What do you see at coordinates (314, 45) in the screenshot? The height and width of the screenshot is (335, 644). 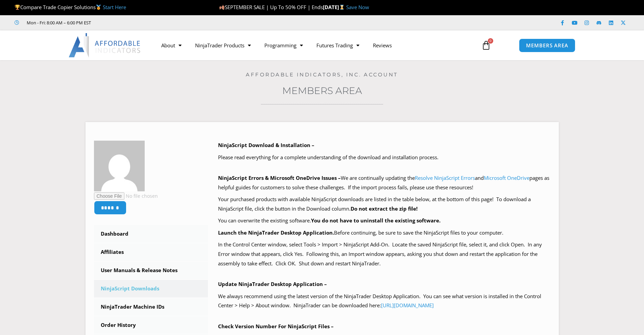 I see `nav: Menu` at bounding box center [314, 45].